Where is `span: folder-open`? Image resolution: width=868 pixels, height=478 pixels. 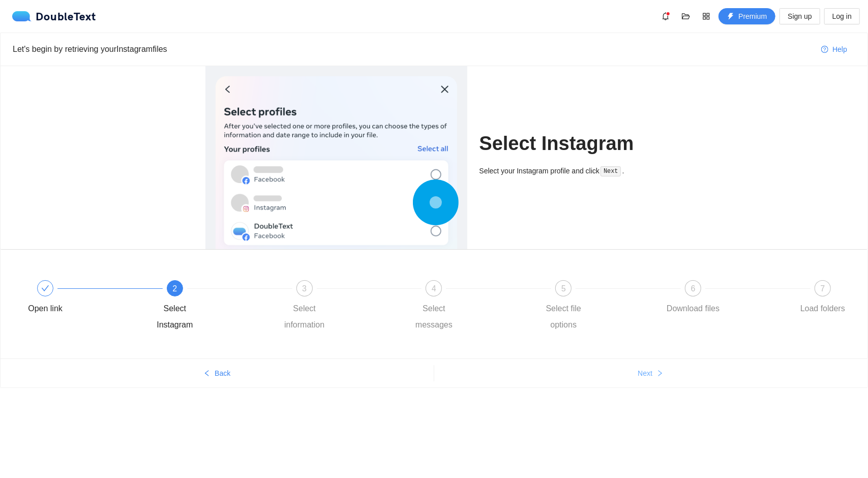
span: folder-open is located at coordinates (686, 16).